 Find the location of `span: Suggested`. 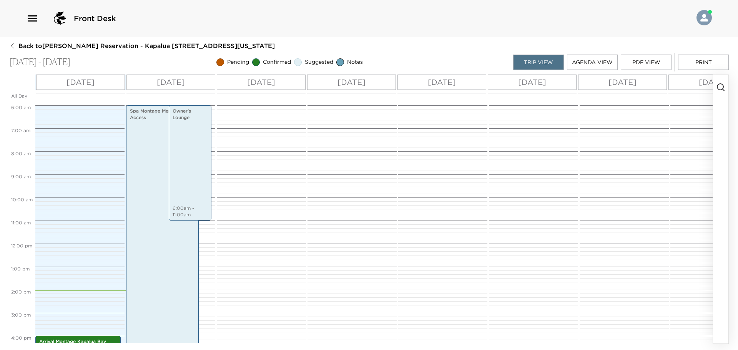

span: Suggested is located at coordinates (319, 62).